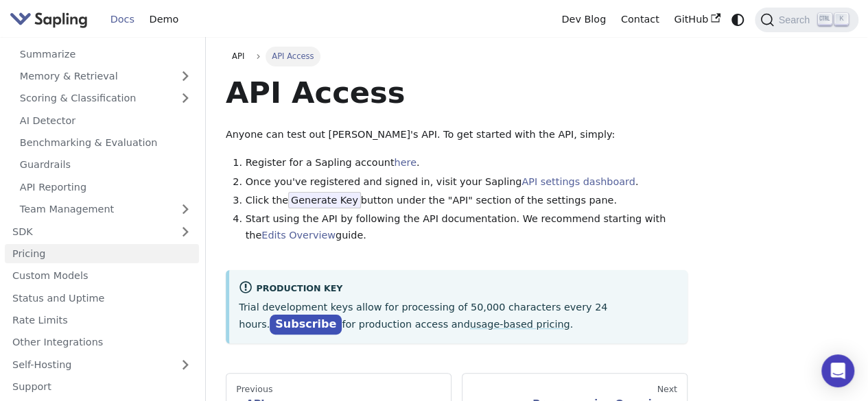 This screenshot has width=868, height=401. What do you see at coordinates (796, 20) in the screenshot?
I see `span: Search` at bounding box center [796, 20].